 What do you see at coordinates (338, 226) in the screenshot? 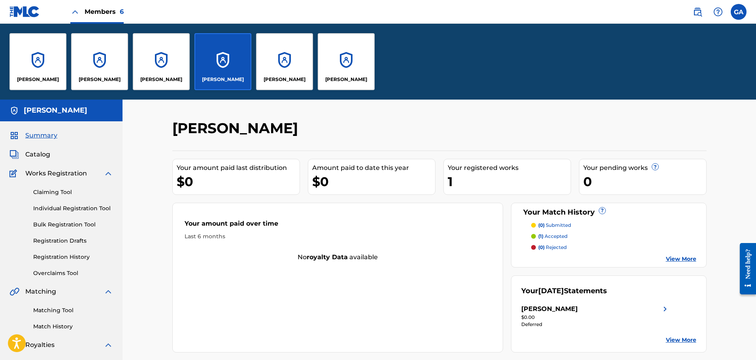
I see `div: Your amount paid over time` at bounding box center [338, 226].